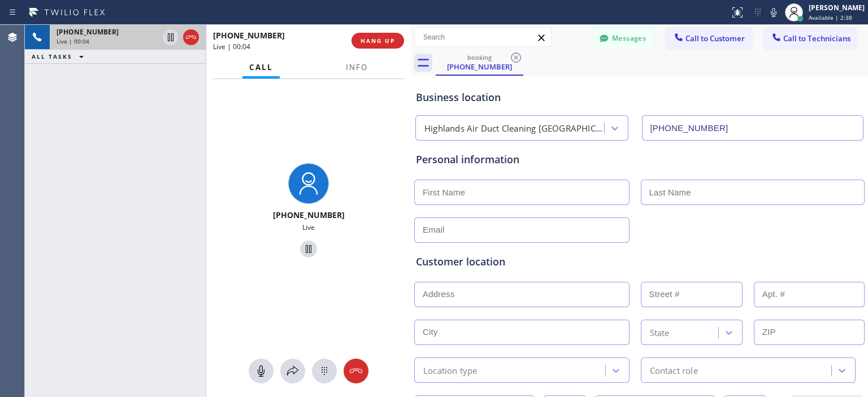 The width and height of the screenshot is (868, 397). What do you see at coordinates (674, 370) in the screenshot?
I see `div: Contact role` at bounding box center [674, 370].